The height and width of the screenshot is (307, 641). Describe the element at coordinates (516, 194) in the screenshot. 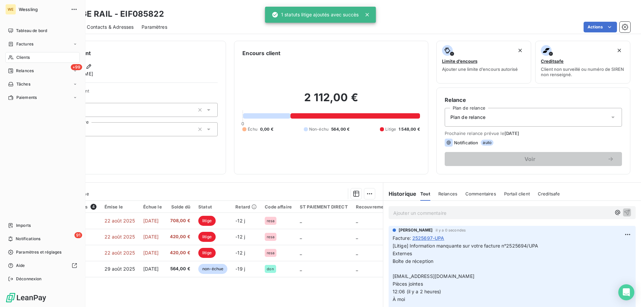

I see `span: Portail client` at that location.